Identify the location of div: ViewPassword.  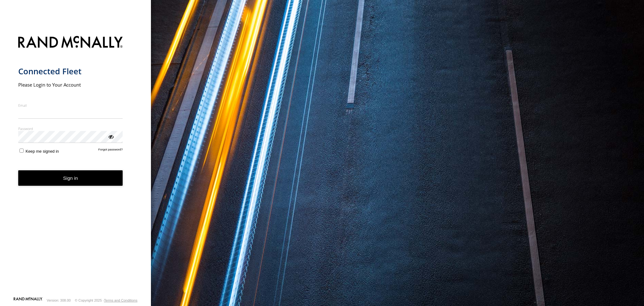
(111, 136).